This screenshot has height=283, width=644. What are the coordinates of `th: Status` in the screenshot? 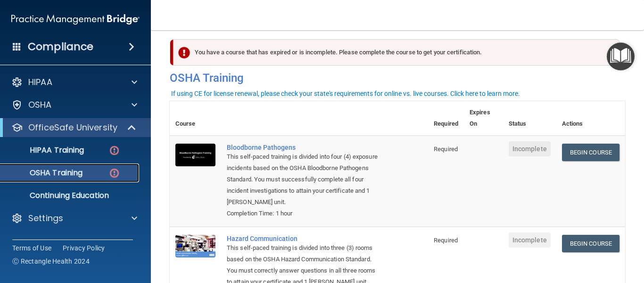 It's located at (529, 118).